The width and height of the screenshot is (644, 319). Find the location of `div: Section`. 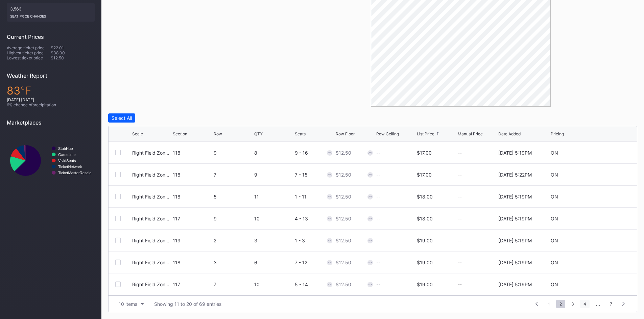

div: Section is located at coordinates (180, 134).